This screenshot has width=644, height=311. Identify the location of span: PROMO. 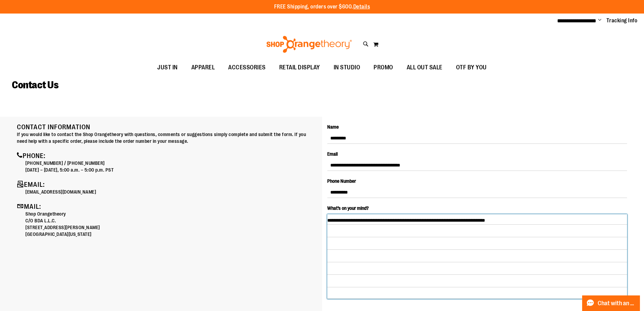
(383, 67).